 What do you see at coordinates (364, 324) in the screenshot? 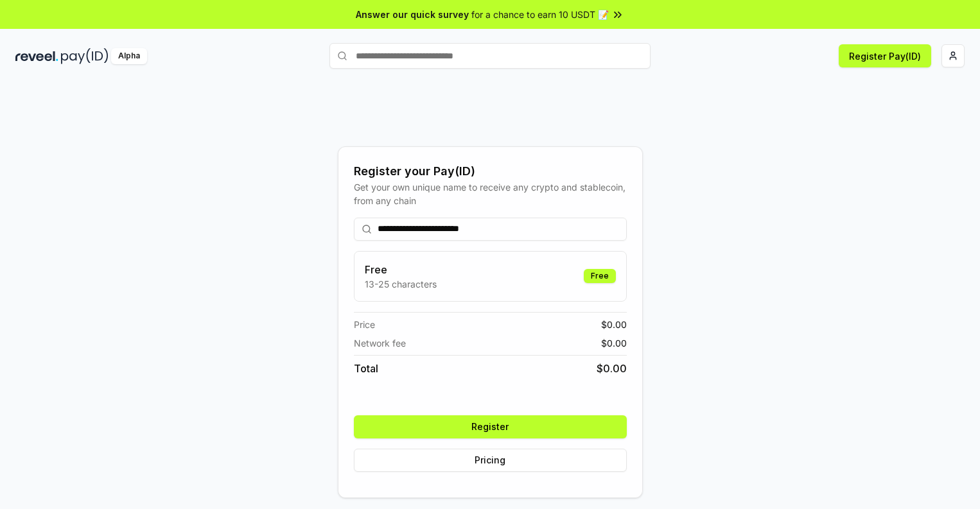
I see `span: Price` at bounding box center [364, 324].